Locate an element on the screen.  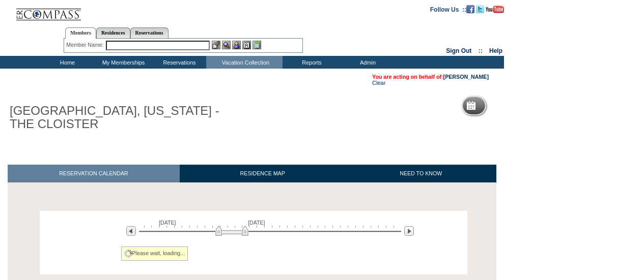
a: Help is located at coordinates (496, 51).